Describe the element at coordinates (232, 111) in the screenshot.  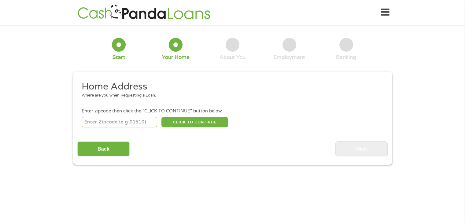
I see `div: Enter zipcode then click the "CLICK TO CONTINUE" button below.` at that location.